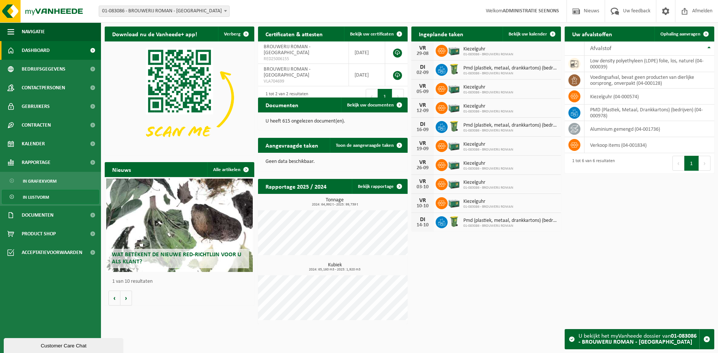 The image size is (718, 353). Describe the element at coordinates (375, 34) in the screenshot. I see `a: Bekijk uw certificaten` at that location.